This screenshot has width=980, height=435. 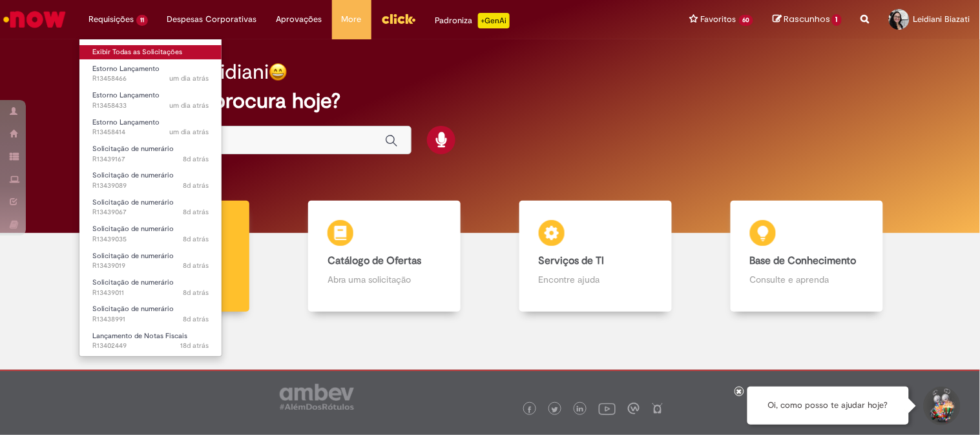 I want to click on span: Favoritos, so click(x=719, y=19).